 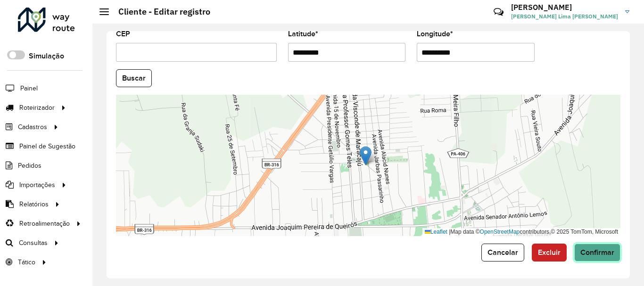 I want to click on img: Marker, so click(x=365, y=155).